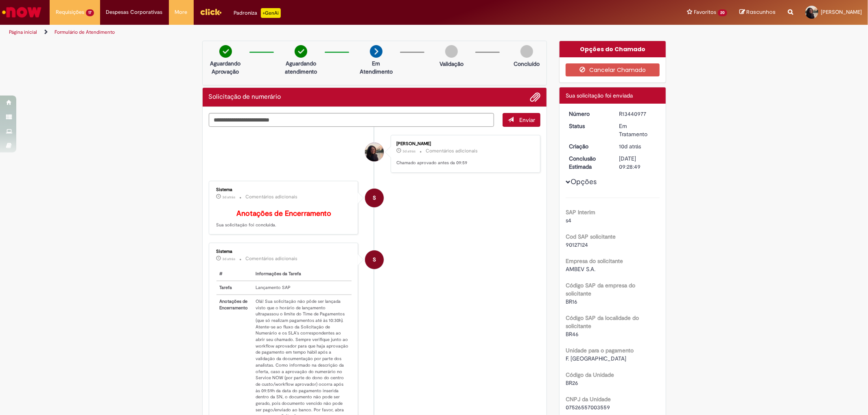 The image size is (868, 415). Describe the element at coordinates (374, 152) in the screenshot. I see `div: Camily Vitoria Silva Sousa` at that location.